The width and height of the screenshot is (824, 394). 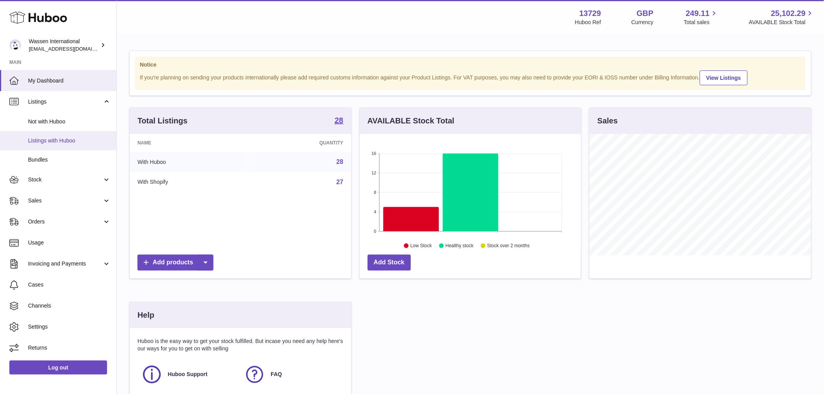 What do you see at coordinates (300, 143) in the screenshot?
I see `th: Quantity` at bounding box center [300, 143].